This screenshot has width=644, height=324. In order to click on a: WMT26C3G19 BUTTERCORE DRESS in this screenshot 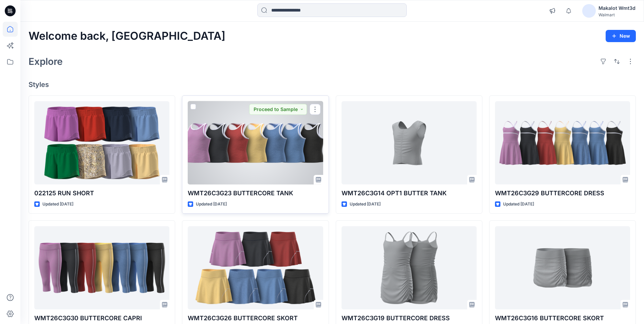, I will do `click(409, 267)`.